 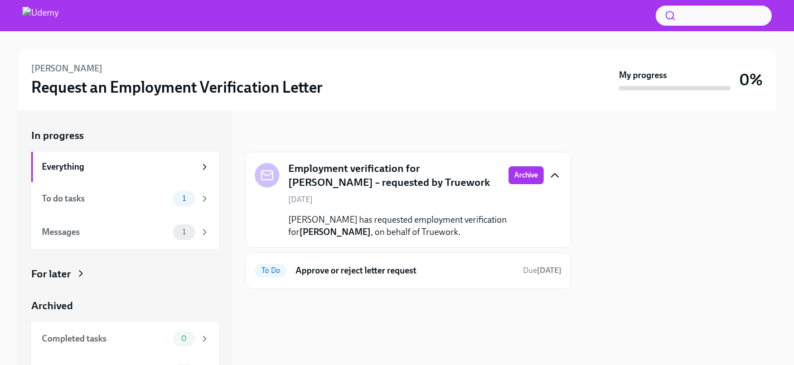 What do you see at coordinates (125, 167) in the screenshot?
I see `a: Everything` at bounding box center [125, 167].